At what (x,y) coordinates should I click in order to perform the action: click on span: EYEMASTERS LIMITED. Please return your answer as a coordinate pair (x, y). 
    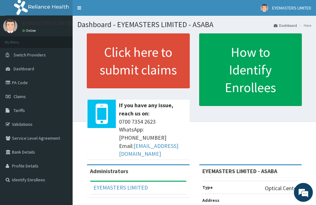
    Looking at the image, I should click on (292, 8).